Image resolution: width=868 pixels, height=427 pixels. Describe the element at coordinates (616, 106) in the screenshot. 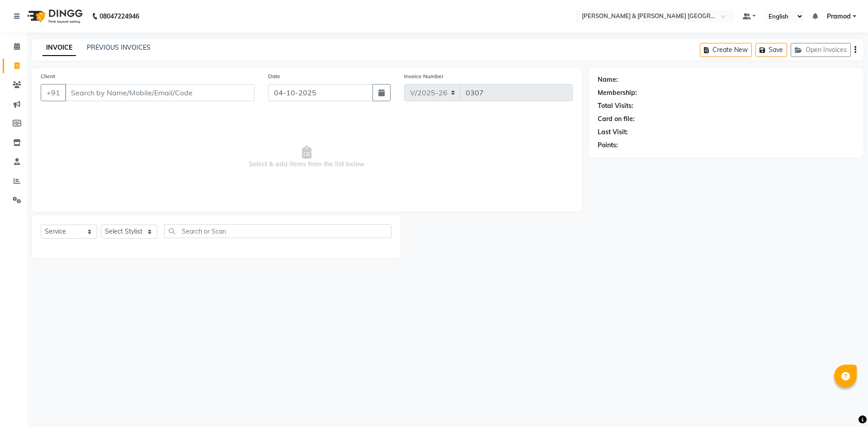

I see `div: Total Visits:` at that location.